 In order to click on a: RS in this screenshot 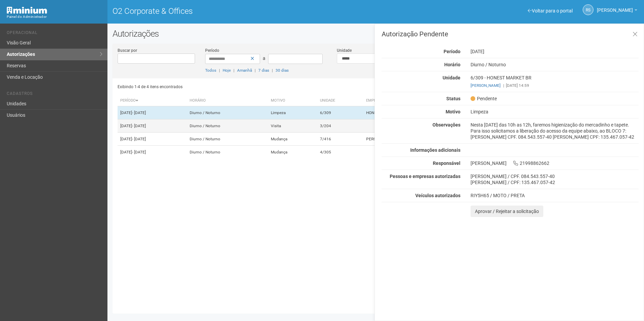, I will do `click(588, 10)`.